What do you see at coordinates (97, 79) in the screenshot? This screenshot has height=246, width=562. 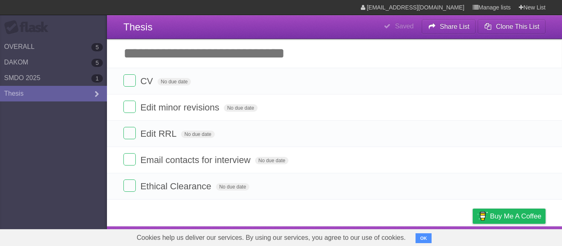 I see `b: 1` at bounding box center [97, 79].